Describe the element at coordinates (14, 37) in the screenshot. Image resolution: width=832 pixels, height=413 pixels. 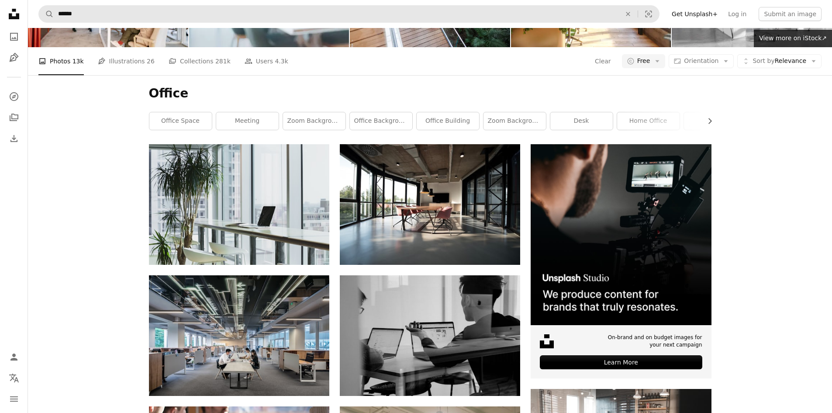
I see `a: Photos` at that location.